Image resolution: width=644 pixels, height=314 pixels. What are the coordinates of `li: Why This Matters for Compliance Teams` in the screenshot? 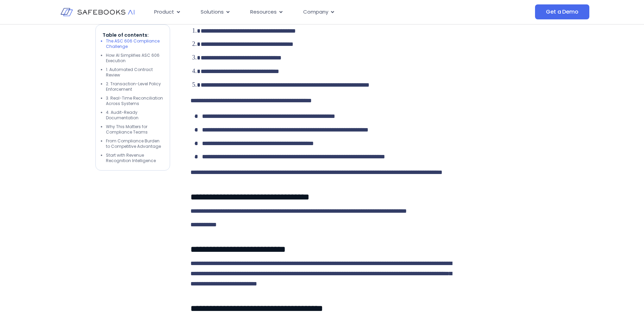 It's located at (134, 129).